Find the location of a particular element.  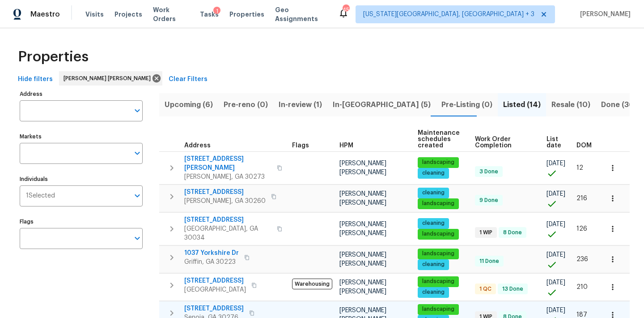

div: 45 is located at coordinates (346, 10).